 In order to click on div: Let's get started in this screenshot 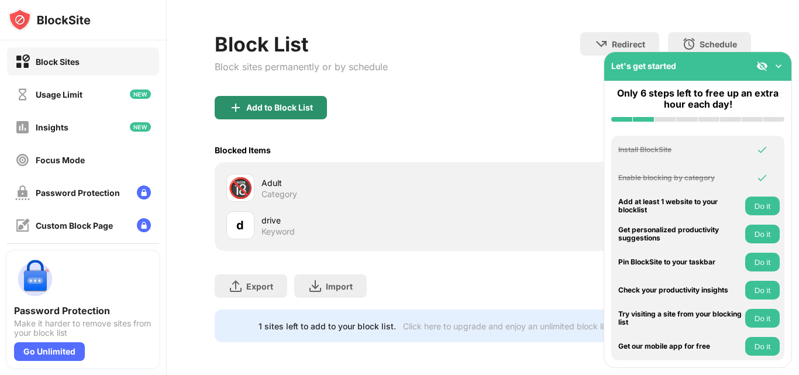, I will do `click(643, 66)`.